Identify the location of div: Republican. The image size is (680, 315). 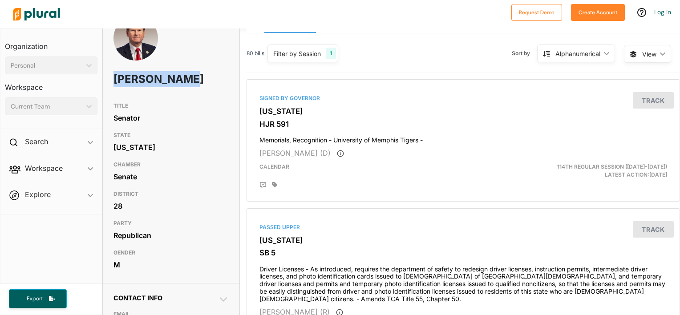
(171, 236).